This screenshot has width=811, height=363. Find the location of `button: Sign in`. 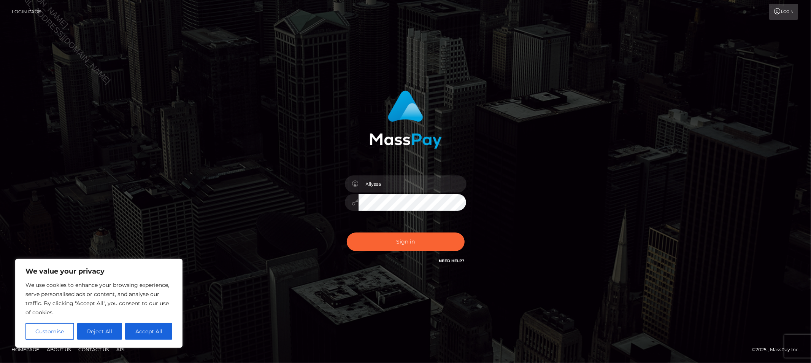

button: Sign in is located at coordinates (406, 241).